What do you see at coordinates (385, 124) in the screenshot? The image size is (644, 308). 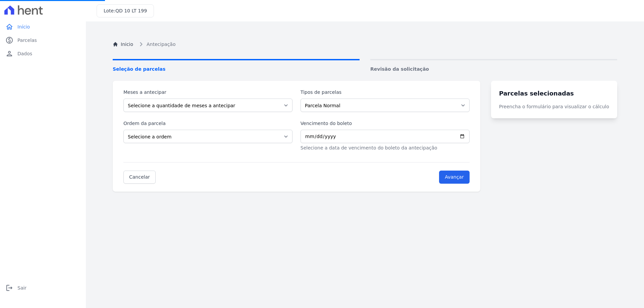 I see `label: Vencimento do boleto` at bounding box center [385, 124].